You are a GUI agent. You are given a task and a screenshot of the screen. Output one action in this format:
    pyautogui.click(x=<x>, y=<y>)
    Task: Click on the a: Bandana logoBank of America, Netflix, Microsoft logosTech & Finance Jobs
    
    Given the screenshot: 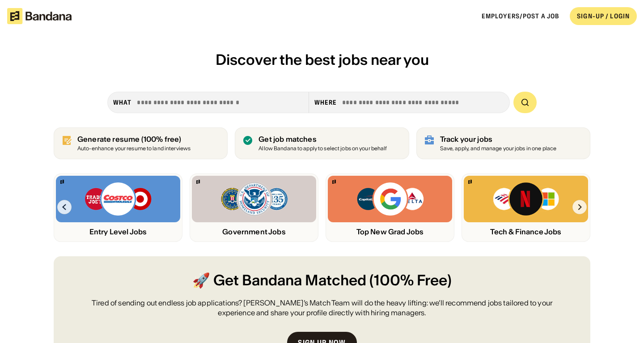 What is the action you would take?
    pyautogui.click(x=526, y=207)
    